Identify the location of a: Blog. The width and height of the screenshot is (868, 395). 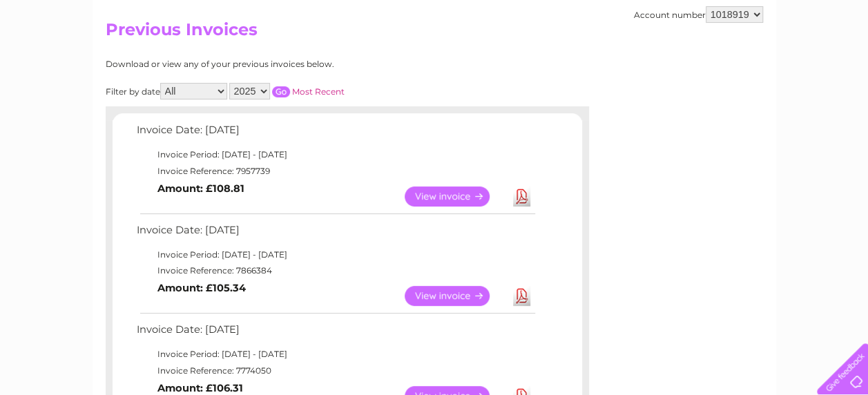
(757, 64).